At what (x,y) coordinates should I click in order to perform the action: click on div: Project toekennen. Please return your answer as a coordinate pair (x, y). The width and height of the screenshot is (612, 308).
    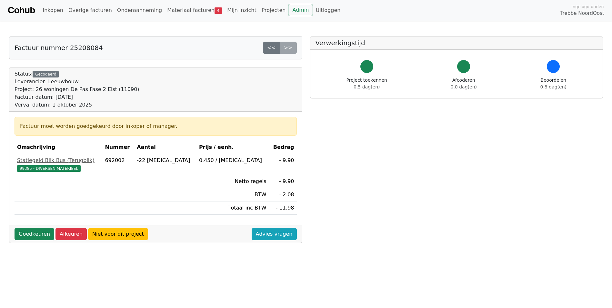
    Looking at the image, I should click on (367, 84).